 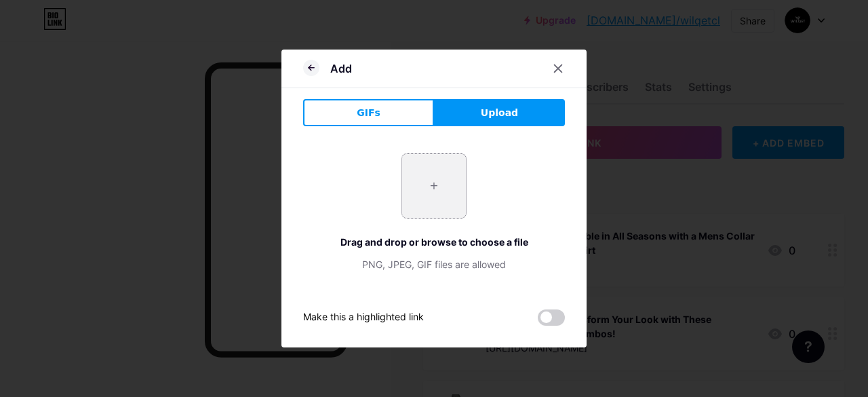 What do you see at coordinates (434, 241) in the screenshot?
I see `div: Drag and drop or browse to choose a file` at bounding box center [434, 241].